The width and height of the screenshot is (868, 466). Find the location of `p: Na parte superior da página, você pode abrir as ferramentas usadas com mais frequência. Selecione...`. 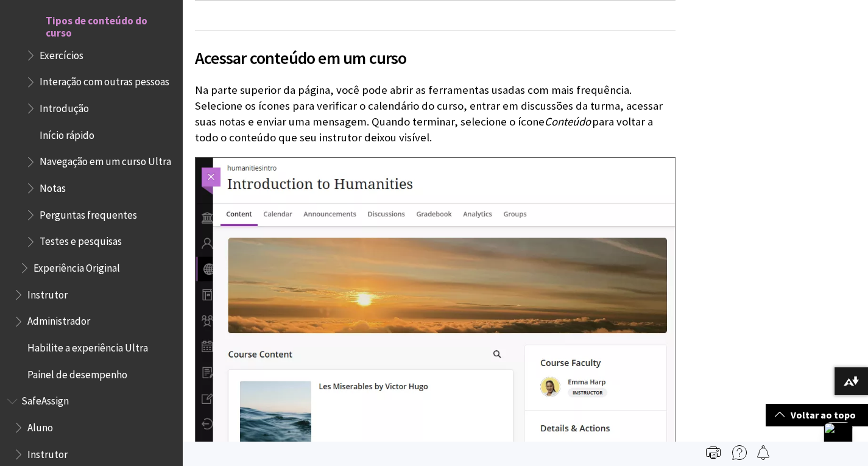

p: Na parte superior da página, você pode abrir as ferramentas usadas com mais frequência. Selecione... is located at coordinates (435, 114).